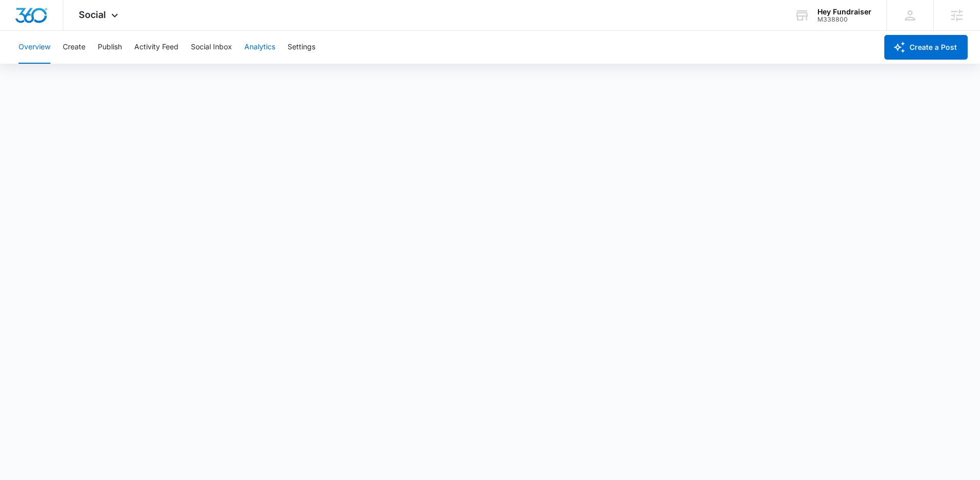 This screenshot has width=980, height=480. Describe the element at coordinates (35, 47) in the screenshot. I see `button: Overview` at that location.